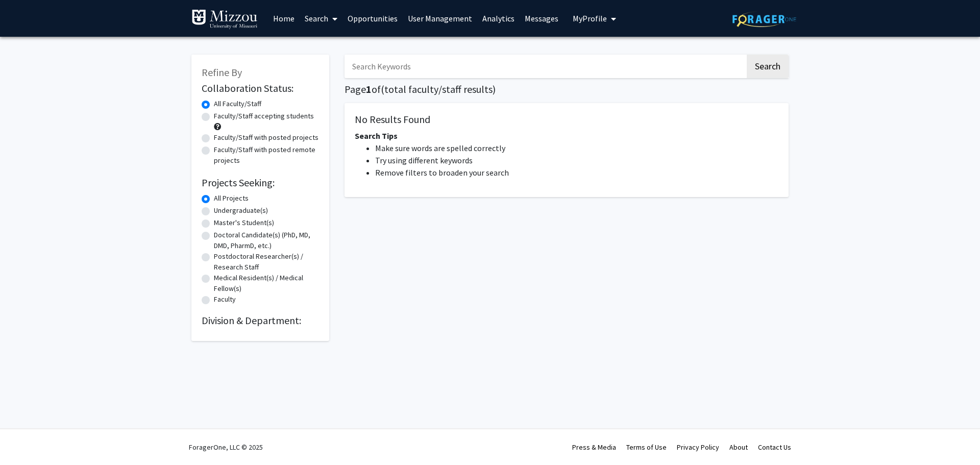 The width and height of the screenshot is (980, 465). Describe the element at coordinates (266, 241) in the screenshot. I see `label: Doctoral Candidate(s) (PhD, MD, DMD, PharmD, etc.)` at that location.